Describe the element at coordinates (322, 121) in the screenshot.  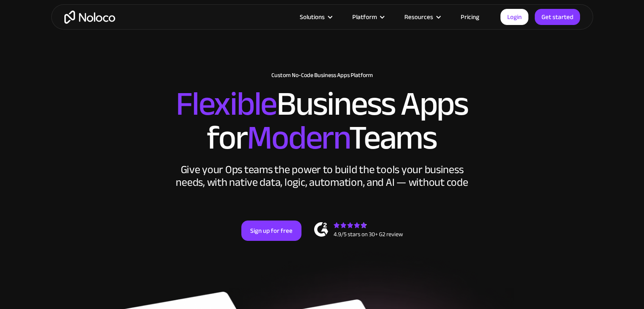
I see `h2: Business Apps for Teams` at that location.